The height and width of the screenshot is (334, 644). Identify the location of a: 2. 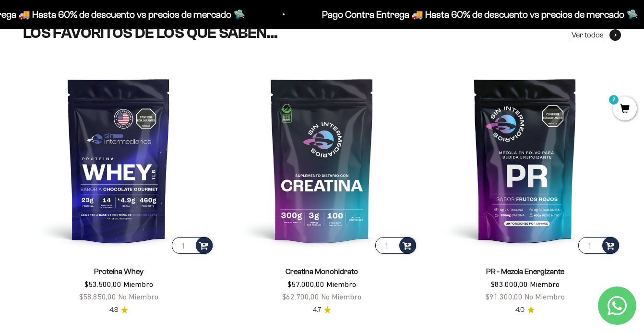
(625, 110).